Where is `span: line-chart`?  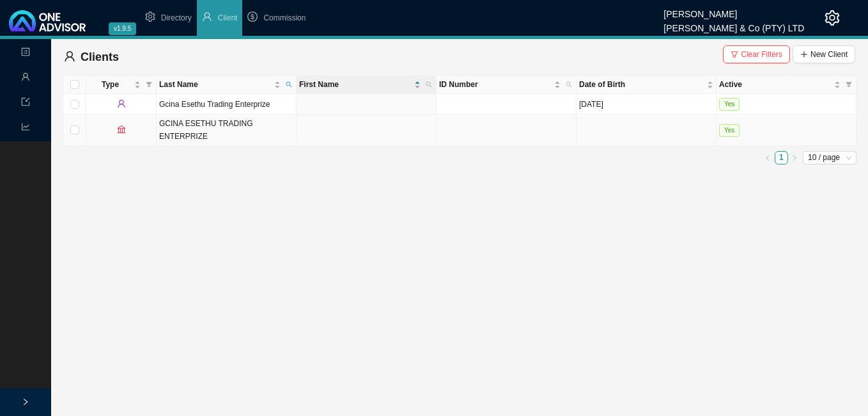
span: line-chart is located at coordinates (26, 128).